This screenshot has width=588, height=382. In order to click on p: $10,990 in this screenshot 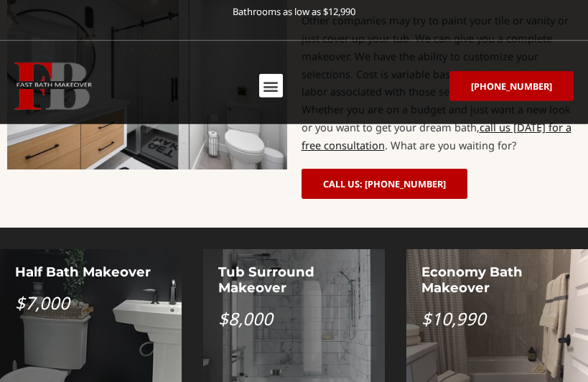, I will do `click(497, 318)`.